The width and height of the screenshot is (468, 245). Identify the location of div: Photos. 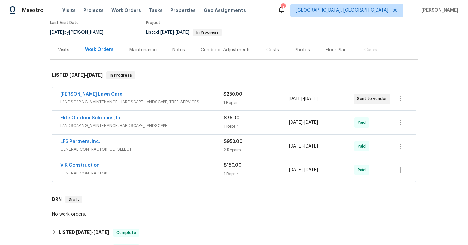
(302, 50).